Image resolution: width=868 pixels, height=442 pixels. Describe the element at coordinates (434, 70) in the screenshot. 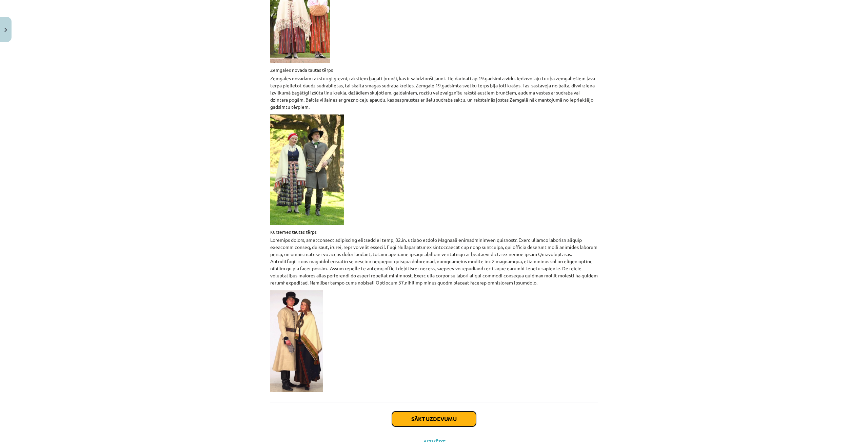

I see `h4: Zemgales novada tautas tērps` at that location.